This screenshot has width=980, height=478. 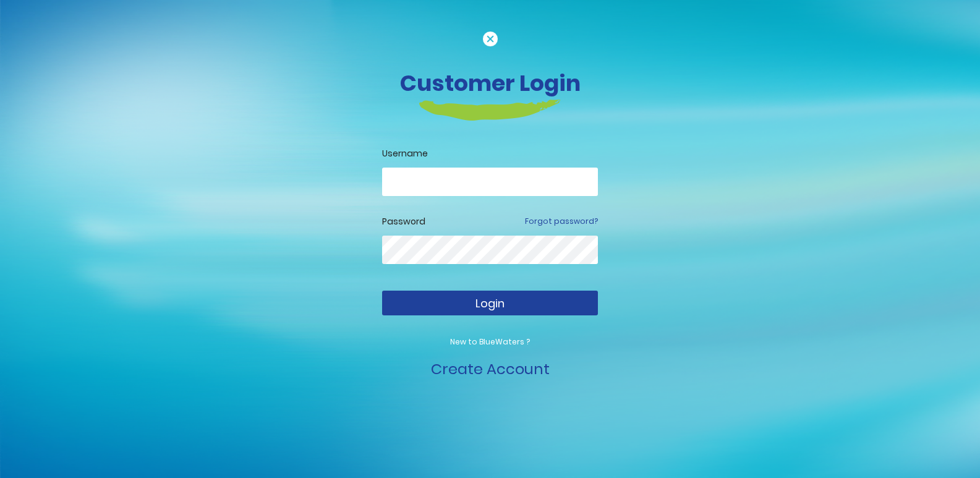 I want to click on p: New to BlueWaters ?, so click(x=489, y=342).